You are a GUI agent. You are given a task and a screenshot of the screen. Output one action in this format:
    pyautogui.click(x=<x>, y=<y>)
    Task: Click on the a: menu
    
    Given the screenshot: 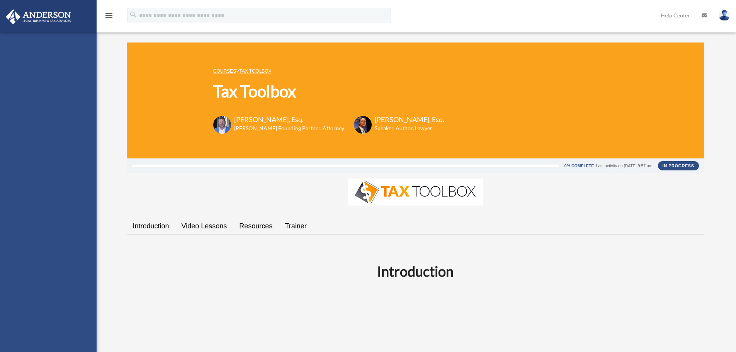 What is the action you would take?
    pyautogui.click(x=109, y=17)
    